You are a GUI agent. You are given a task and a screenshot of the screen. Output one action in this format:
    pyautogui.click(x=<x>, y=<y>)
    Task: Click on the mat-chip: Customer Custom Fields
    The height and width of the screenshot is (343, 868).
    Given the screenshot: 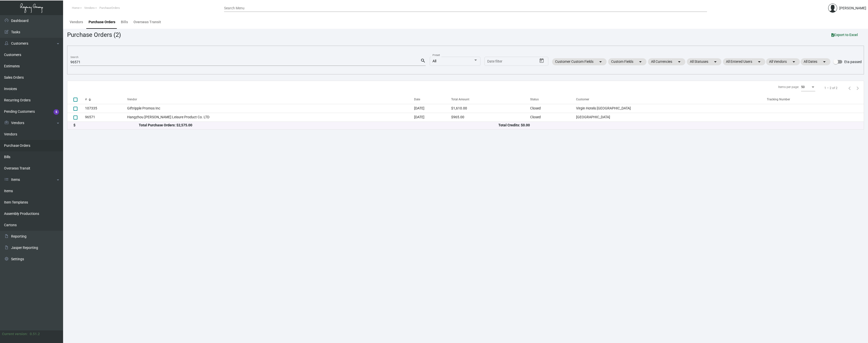 What is the action you would take?
    pyautogui.click(x=579, y=62)
    